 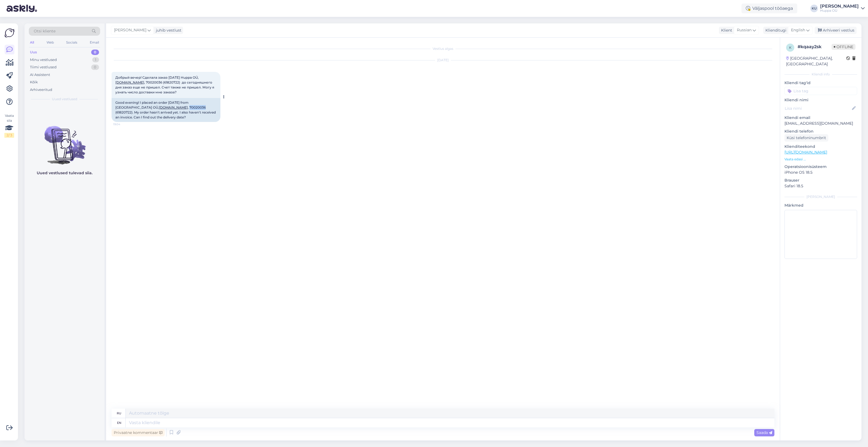 What do you see at coordinates (821, 146) in the screenshot?
I see `p: Klienditeekond` at bounding box center [821, 146].